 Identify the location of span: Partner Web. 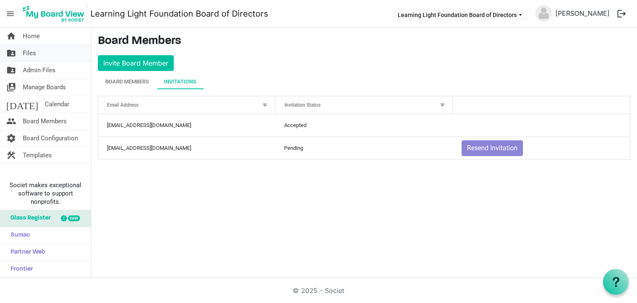
(26, 252).